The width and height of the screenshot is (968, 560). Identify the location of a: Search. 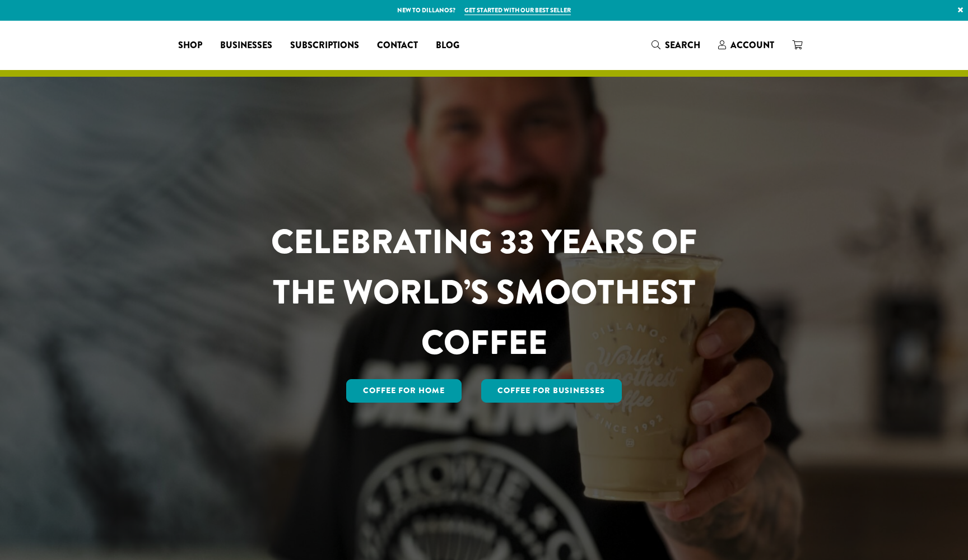
(675, 45).